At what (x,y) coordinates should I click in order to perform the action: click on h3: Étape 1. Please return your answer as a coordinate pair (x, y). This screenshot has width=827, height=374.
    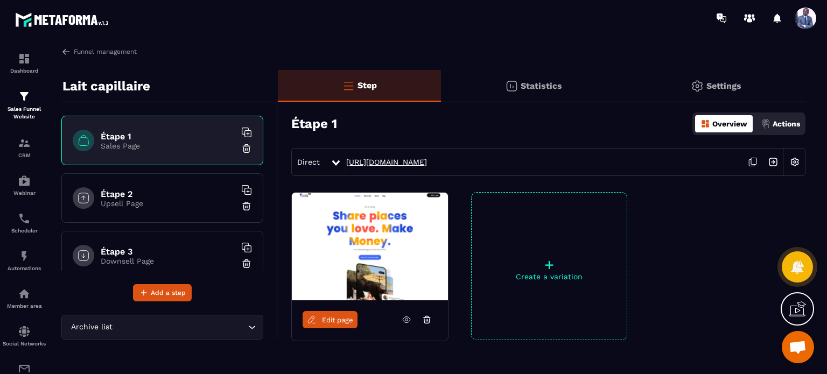
    Looking at the image, I should click on (314, 124).